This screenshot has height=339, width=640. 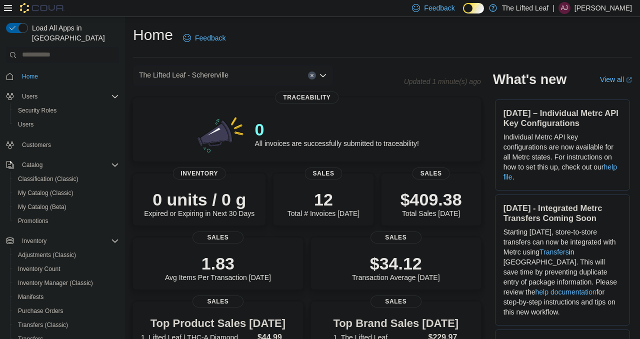 What do you see at coordinates (33, 221) in the screenshot?
I see `a: Promotions` at bounding box center [33, 221].